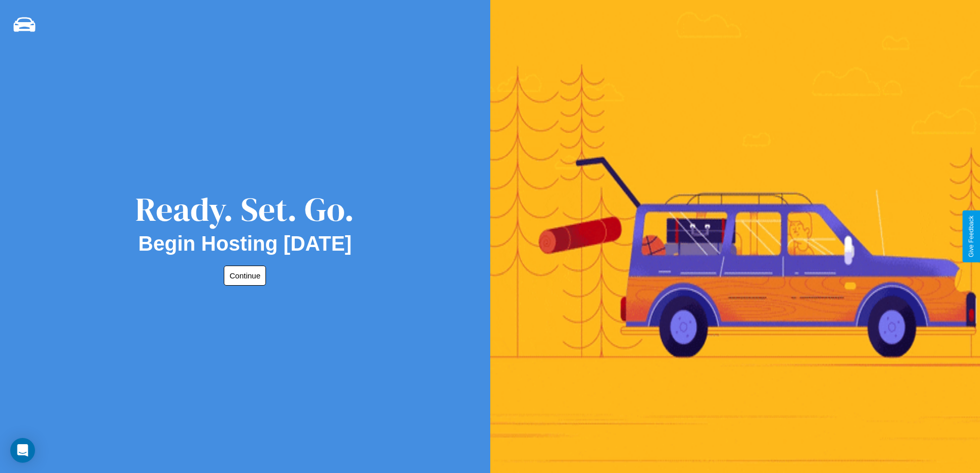  What do you see at coordinates (245, 275) in the screenshot?
I see `button: Continue` at bounding box center [245, 275].